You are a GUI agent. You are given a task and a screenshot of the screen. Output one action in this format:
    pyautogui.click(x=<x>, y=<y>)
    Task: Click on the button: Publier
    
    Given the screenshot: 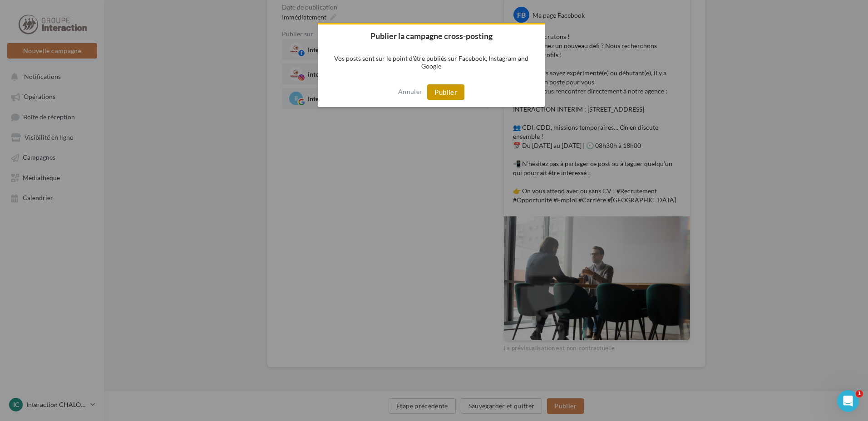 What is the action you would take?
    pyautogui.click(x=446, y=92)
    